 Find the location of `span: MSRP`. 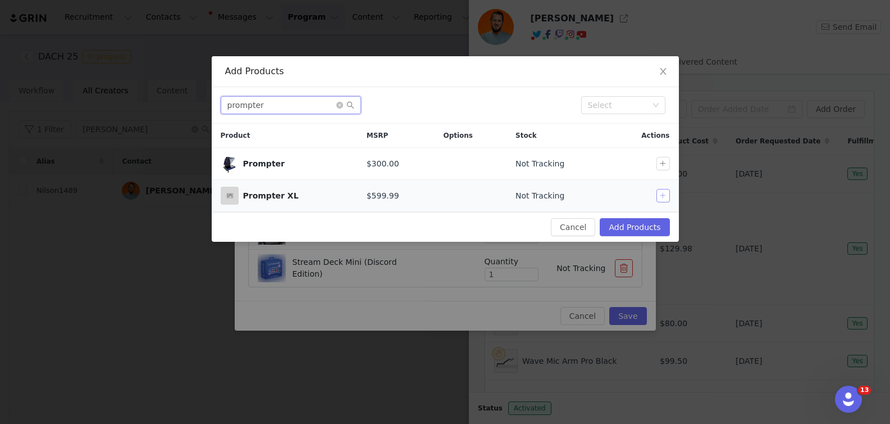

span: MSRP is located at coordinates (377, 135).